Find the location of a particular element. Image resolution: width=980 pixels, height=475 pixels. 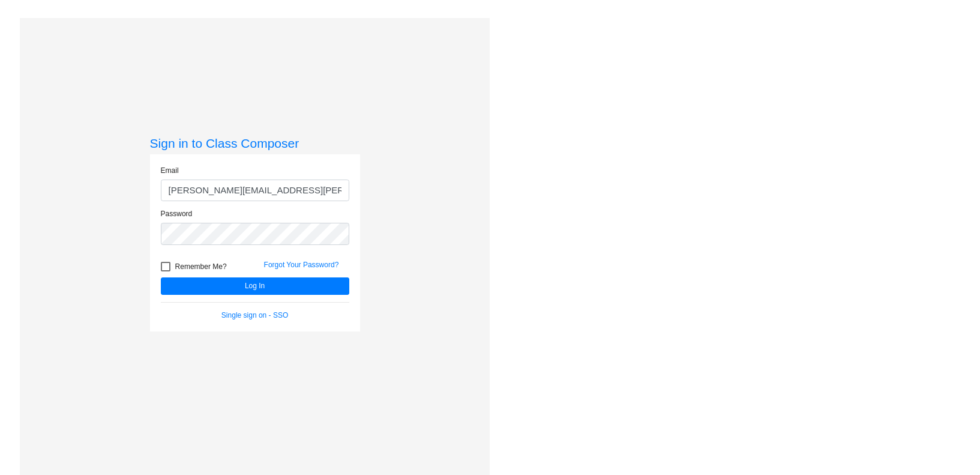

button: Log In is located at coordinates (255, 286).